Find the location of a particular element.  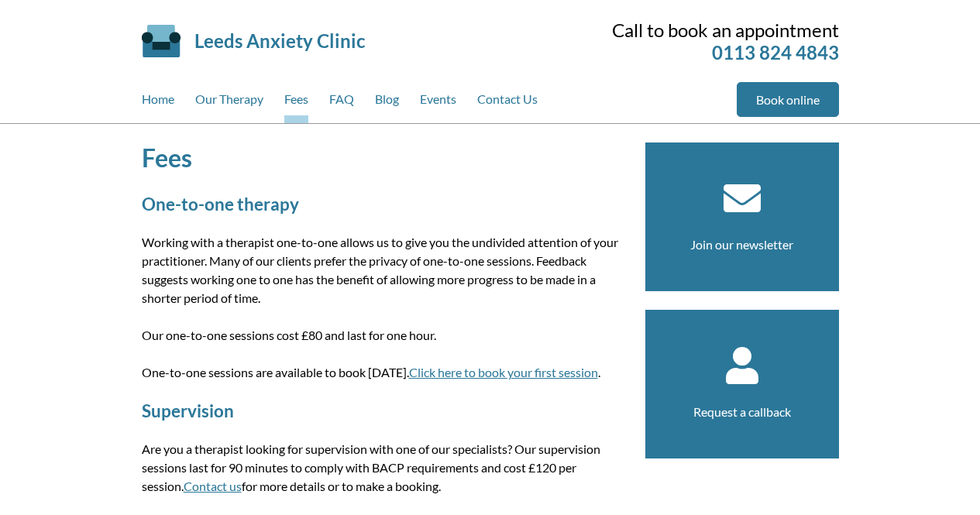

h2: Supervision is located at coordinates (385, 410).